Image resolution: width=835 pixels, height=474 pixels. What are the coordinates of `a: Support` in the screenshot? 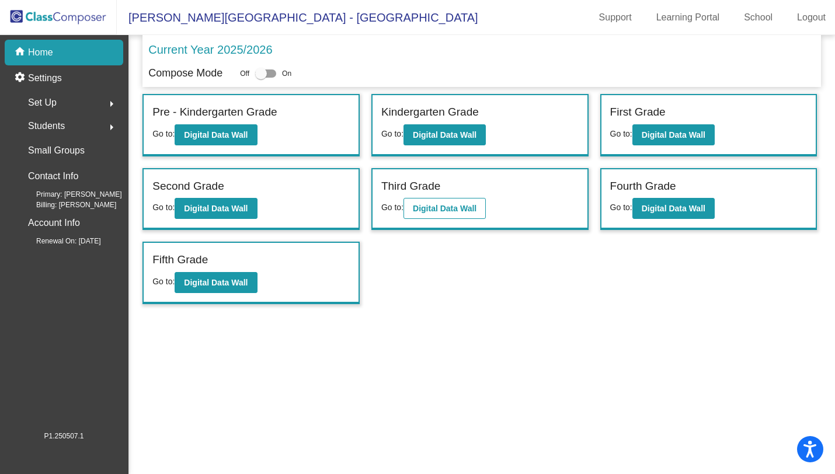 It's located at (615, 18).